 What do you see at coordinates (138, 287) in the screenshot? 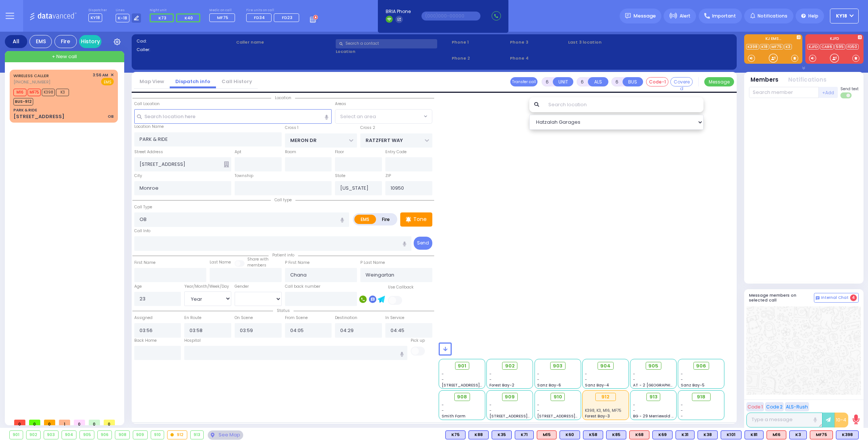
I see `label: Age` at bounding box center [138, 287].